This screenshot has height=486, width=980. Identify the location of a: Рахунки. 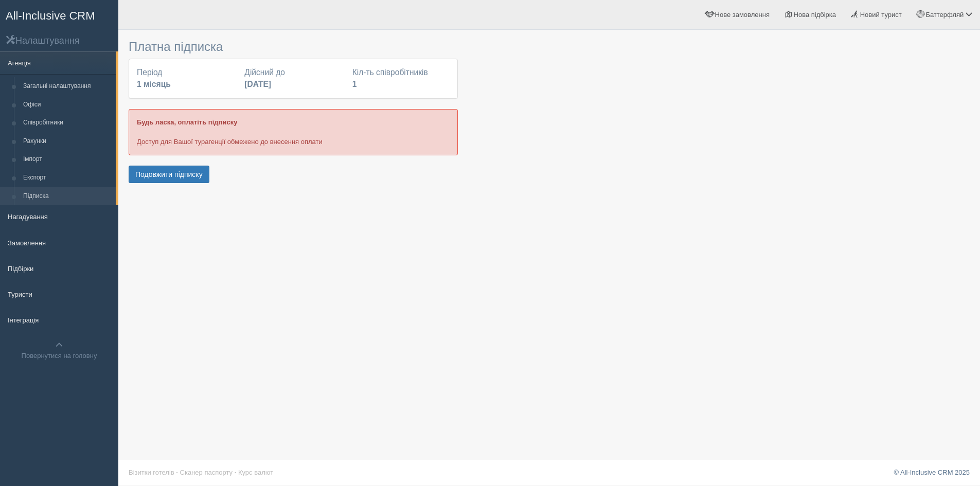
(67, 141).